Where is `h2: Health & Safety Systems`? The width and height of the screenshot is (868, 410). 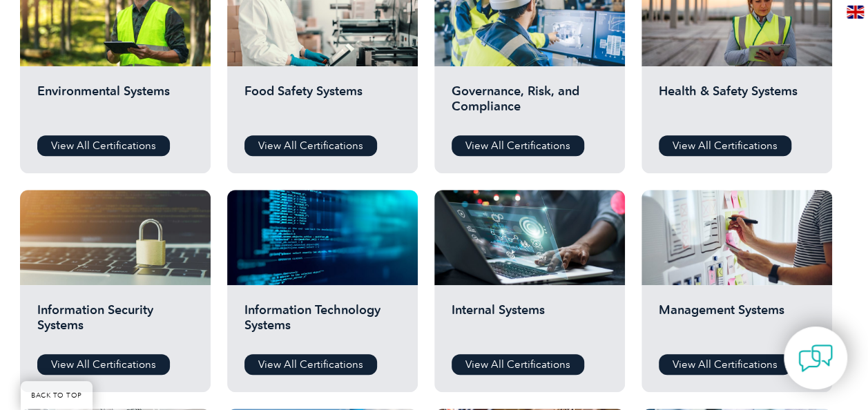 h2: Health & Safety Systems is located at coordinates (737, 105).